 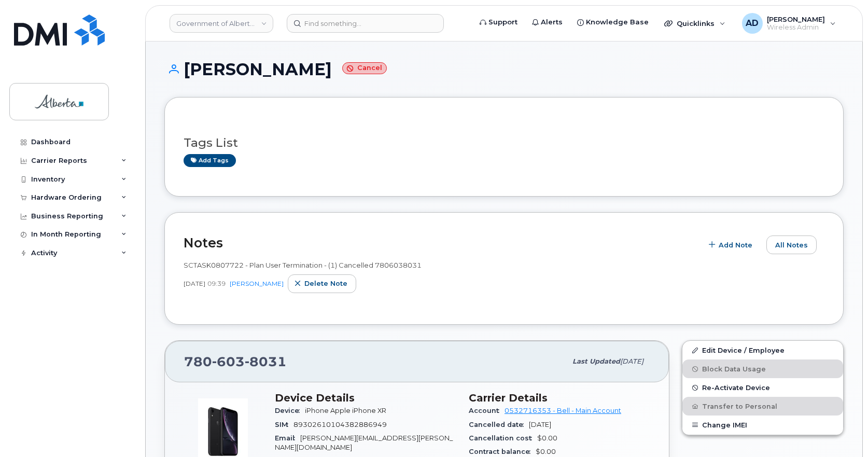 I want to click on h3: Device Details, so click(x=365, y=398).